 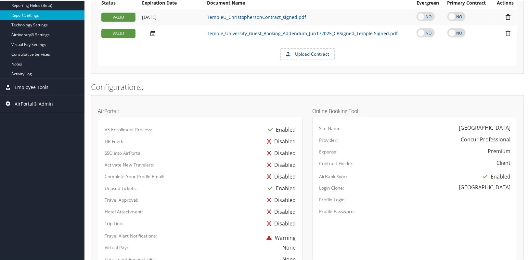 I want to click on label: Contract Holder:, so click(x=337, y=163).